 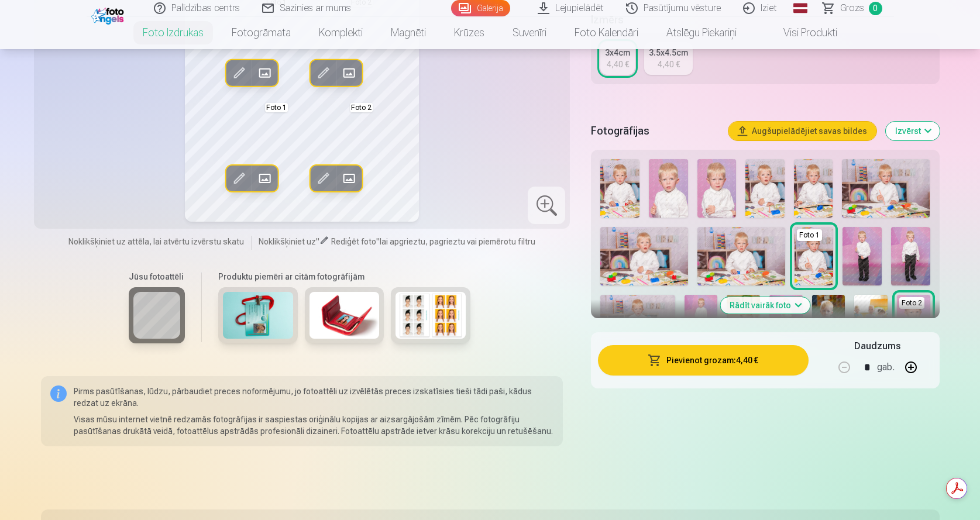 I want to click on span: Noklikšķiniet uz attēla, lai atvērtu izvērstu skatu, so click(x=157, y=242).